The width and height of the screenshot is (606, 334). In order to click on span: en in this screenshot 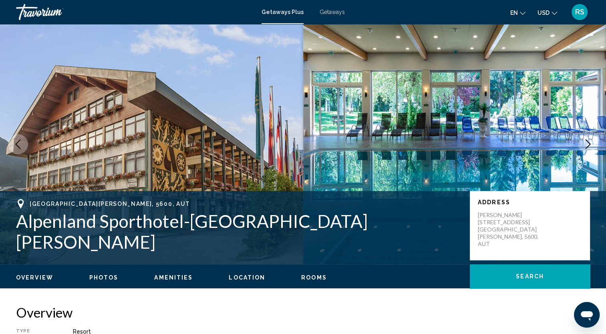, I will do `click(514, 13)`.